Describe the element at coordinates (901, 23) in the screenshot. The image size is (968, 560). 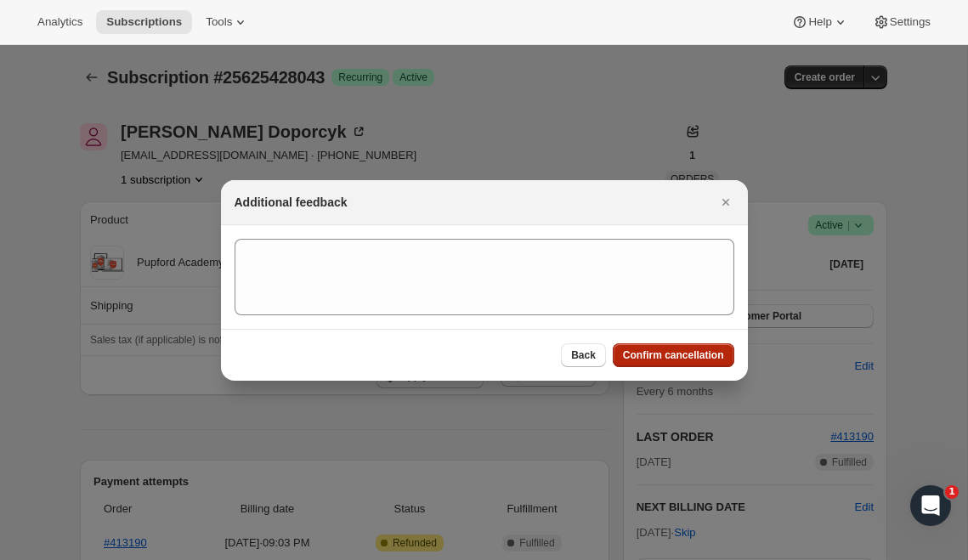
I see `button: Settings` at that location.